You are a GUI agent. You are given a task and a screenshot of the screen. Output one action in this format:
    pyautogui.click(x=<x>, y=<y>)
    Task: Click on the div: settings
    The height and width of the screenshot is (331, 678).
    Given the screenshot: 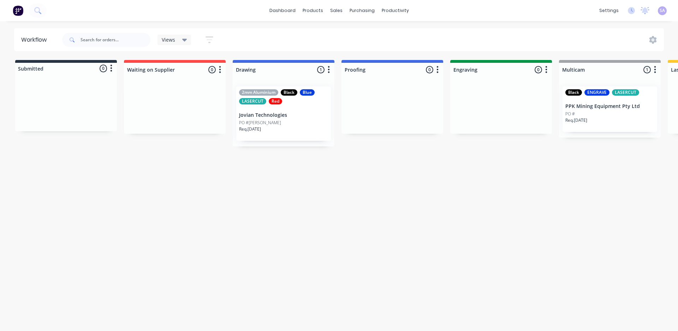 What is the action you would take?
    pyautogui.click(x=609, y=11)
    